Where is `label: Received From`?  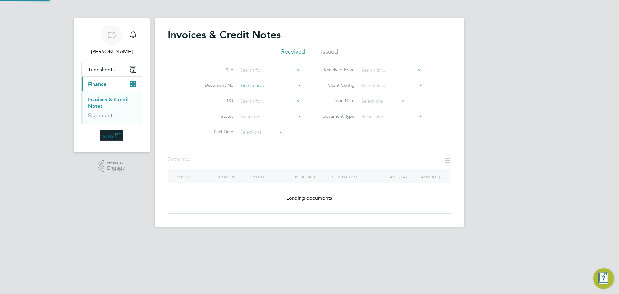
label: Received From is located at coordinates (336, 70).